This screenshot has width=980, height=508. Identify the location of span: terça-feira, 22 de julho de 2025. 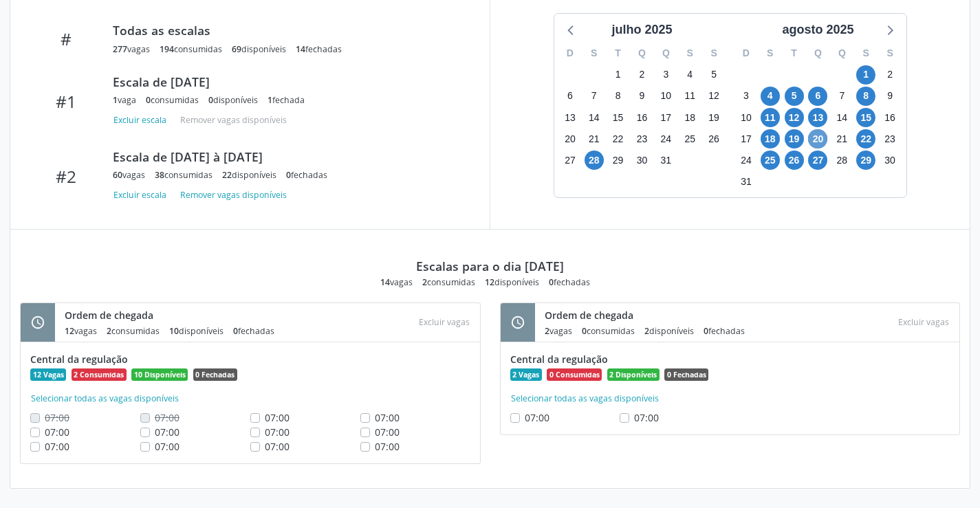
(618, 138).